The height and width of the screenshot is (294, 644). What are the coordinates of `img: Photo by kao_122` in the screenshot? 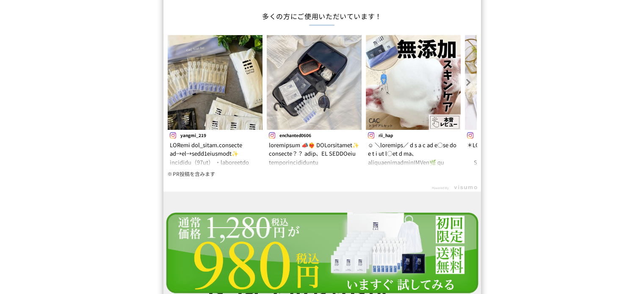 It's located at (512, 82).